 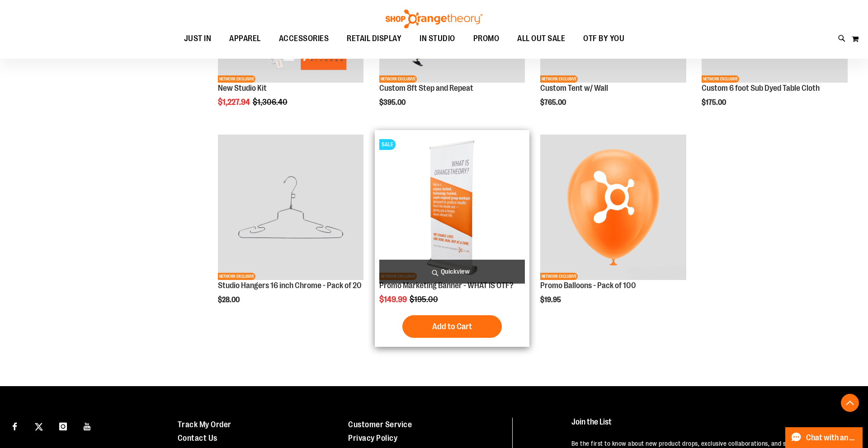 What do you see at coordinates (554, 102) in the screenshot?
I see `span: $765.00` at bounding box center [554, 102].